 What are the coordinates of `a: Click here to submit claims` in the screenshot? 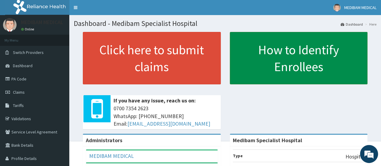 It's located at (152, 58).